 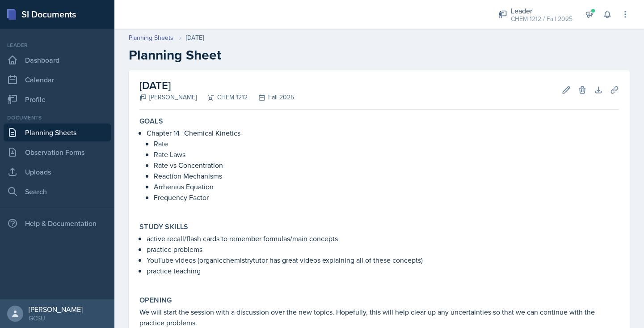 I want to click on a: Calendar, so click(x=57, y=80).